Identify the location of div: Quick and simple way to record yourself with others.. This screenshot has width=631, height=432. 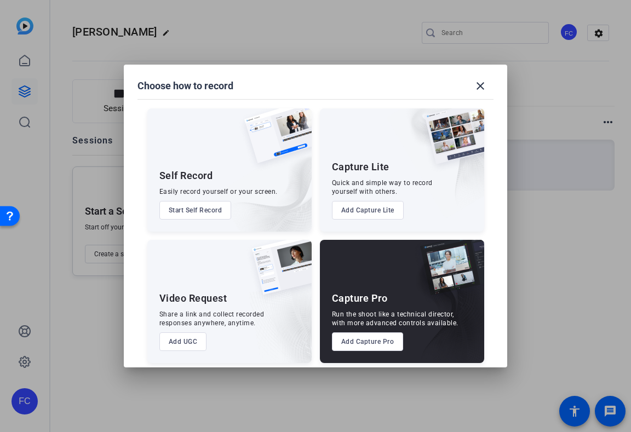
(382, 187).